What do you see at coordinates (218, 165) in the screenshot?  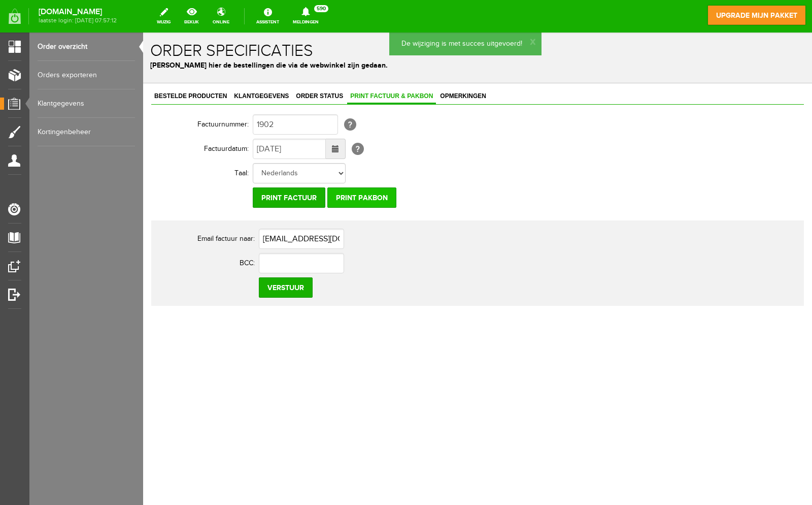 I see `input: Print pakbon` at bounding box center [218, 165].